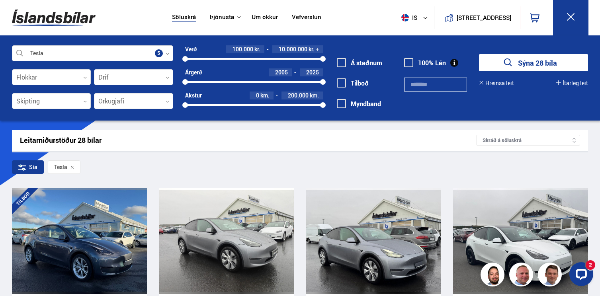 The image size is (600, 296). What do you see at coordinates (572, 83) in the screenshot?
I see `button: Ítarleg leit` at bounding box center [572, 83].